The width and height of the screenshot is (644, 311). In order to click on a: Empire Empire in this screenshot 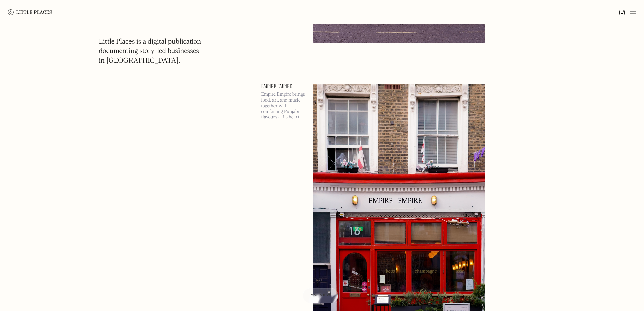, I will do `click(284, 86)`.